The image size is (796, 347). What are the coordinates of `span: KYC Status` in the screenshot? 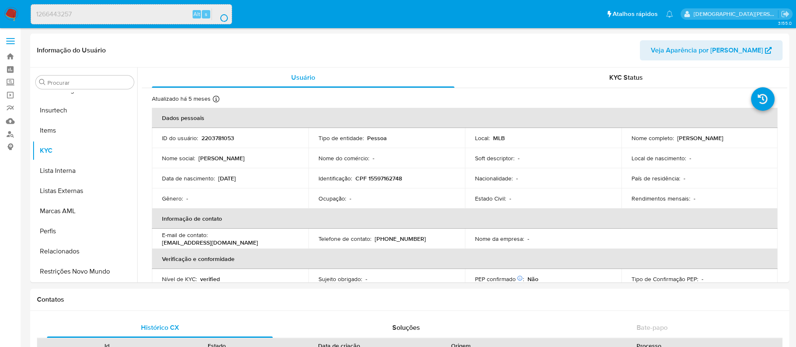 It's located at (626, 77).